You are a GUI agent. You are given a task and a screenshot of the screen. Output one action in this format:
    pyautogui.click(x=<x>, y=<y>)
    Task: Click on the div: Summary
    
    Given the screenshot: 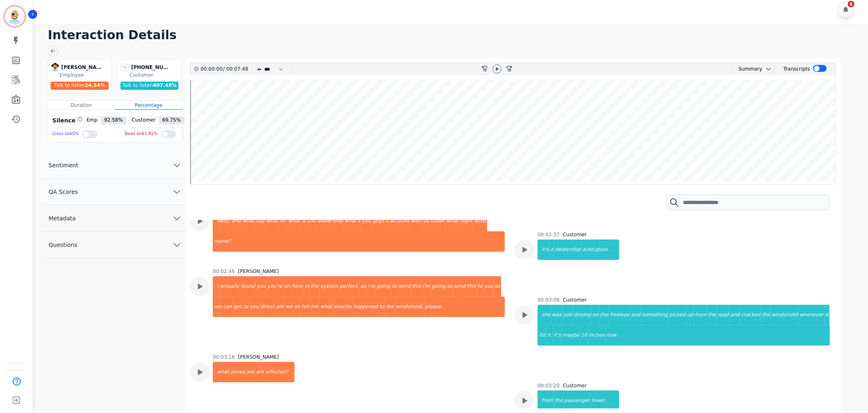 What is the action you would take?
    pyautogui.click(x=748, y=69)
    